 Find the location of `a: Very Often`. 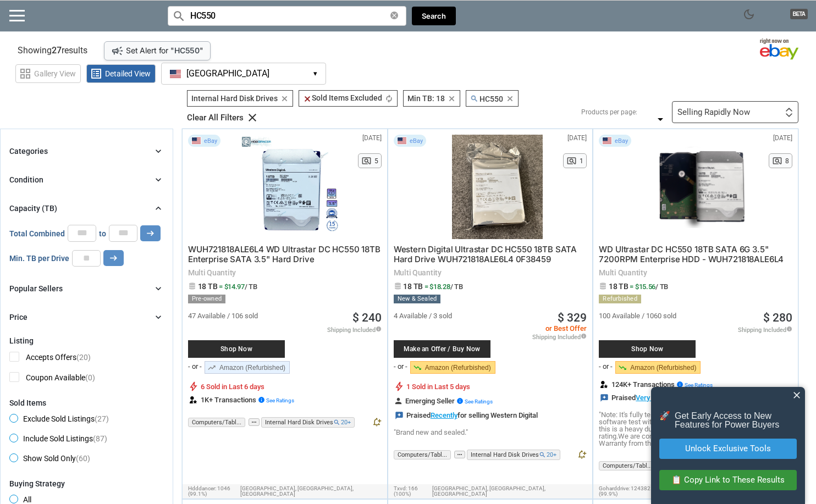

a: Very Often is located at coordinates (652, 397).